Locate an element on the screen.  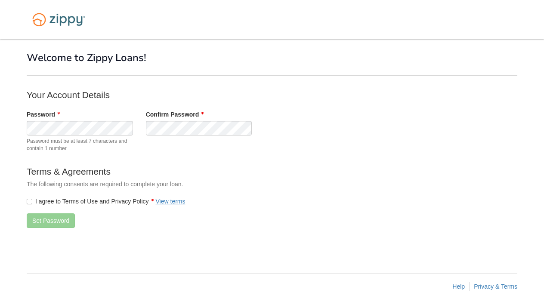
span: Password must be at least 7 characters and contain 1 number is located at coordinates (80, 145).